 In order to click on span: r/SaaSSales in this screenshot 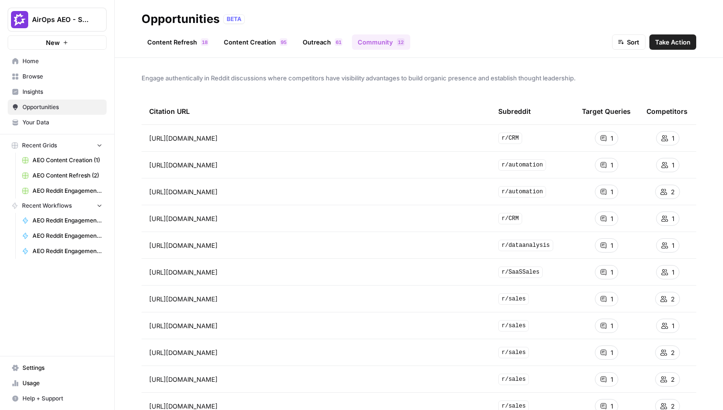, I will do `click(520, 272)`.